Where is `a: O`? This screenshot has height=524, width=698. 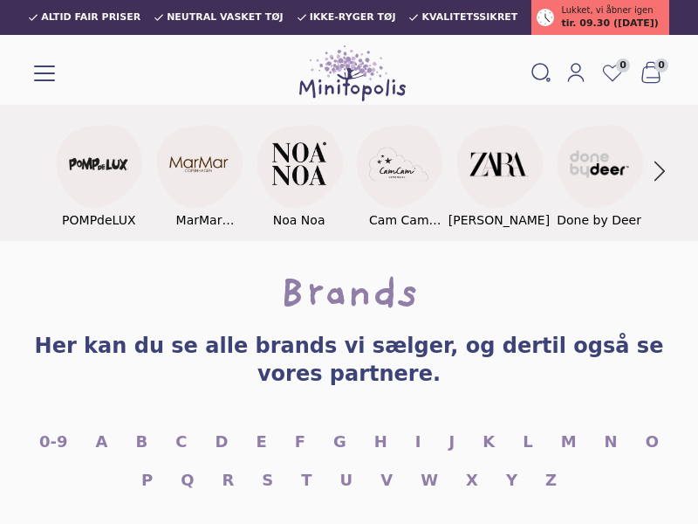 a: O is located at coordinates (652, 442).